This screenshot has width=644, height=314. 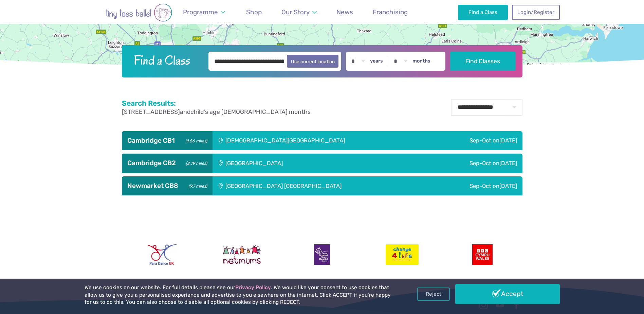 I want to click on a: Franchising, so click(x=391, y=12).